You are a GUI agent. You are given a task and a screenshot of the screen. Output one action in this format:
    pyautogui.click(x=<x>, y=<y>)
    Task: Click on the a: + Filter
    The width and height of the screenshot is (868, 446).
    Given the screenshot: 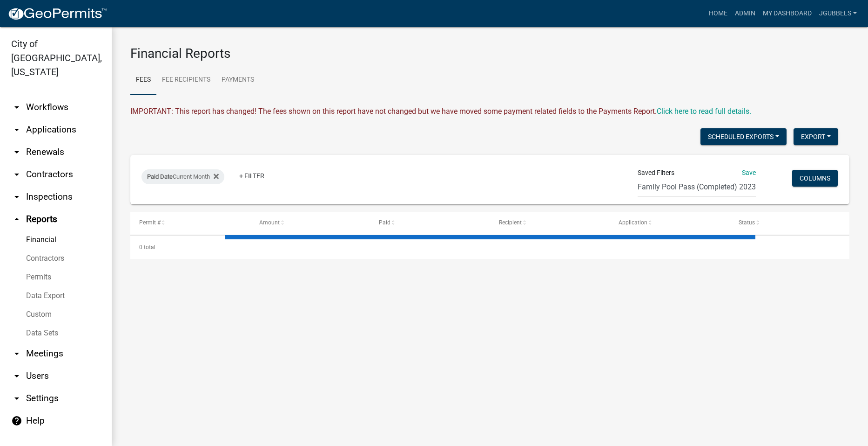 What is the action you would take?
    pyautogui.click(x=252, y=176)
    